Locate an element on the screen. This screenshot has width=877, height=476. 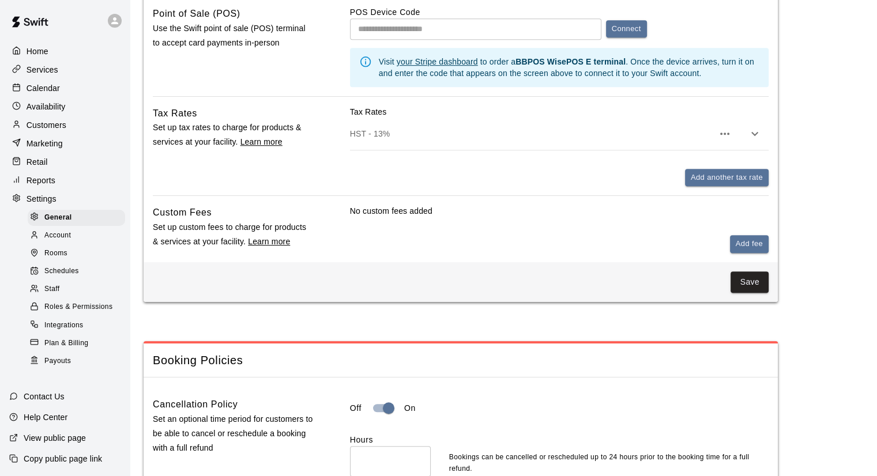
div: Integrations is located at coordinates (76, 326).